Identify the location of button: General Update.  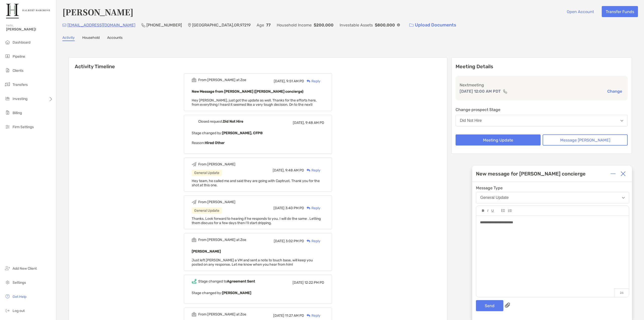
(552, 198).